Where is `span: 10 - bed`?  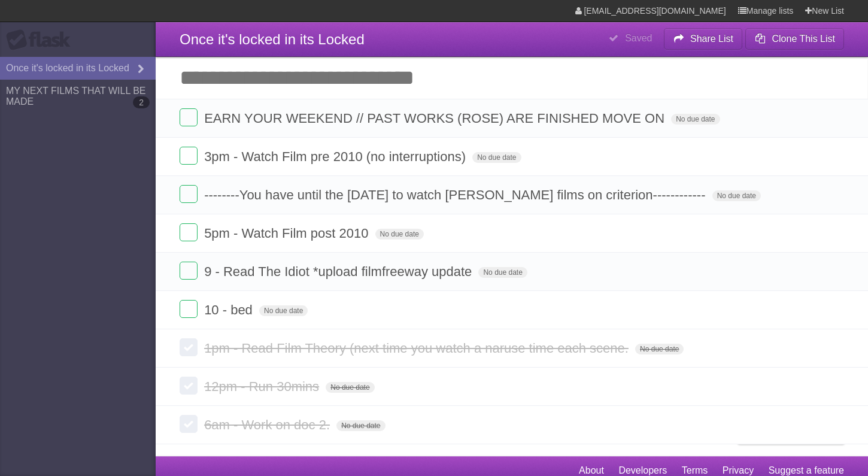 span: 10 - bed is located at coordinates (230, 310).